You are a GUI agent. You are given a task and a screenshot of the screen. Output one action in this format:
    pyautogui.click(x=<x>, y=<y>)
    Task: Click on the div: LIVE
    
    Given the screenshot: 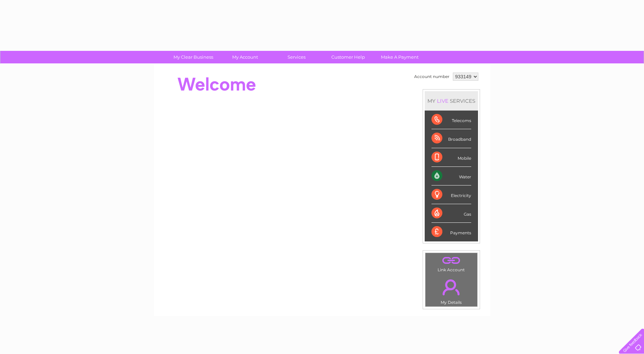 What is the action you would take?
    pyautogui.click(x=442, y=101)
    